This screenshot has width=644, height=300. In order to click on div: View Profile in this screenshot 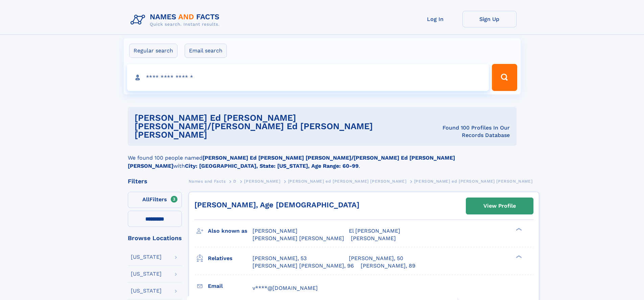, I will do `click(500, 206)`.